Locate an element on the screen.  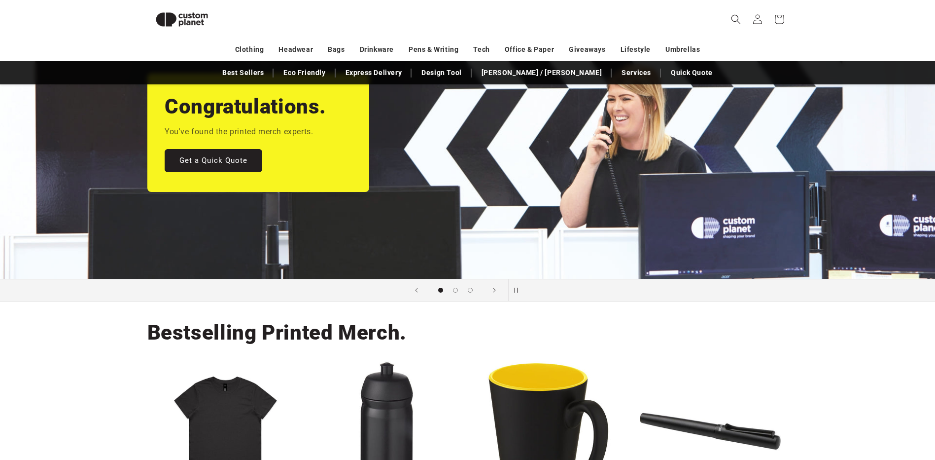
a: Office & Paper is located at coordinates (530, 49).